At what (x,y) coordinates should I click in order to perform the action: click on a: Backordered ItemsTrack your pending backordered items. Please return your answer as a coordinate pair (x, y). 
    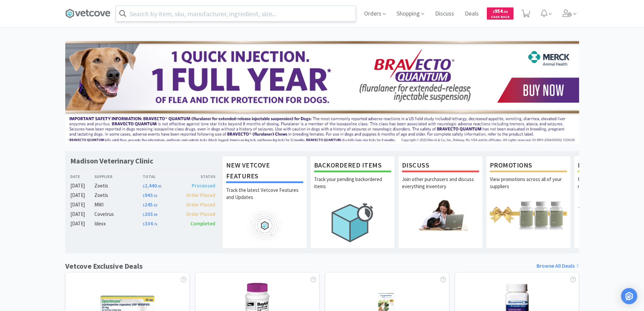
    Looking at the image, I should click on (353, 202).